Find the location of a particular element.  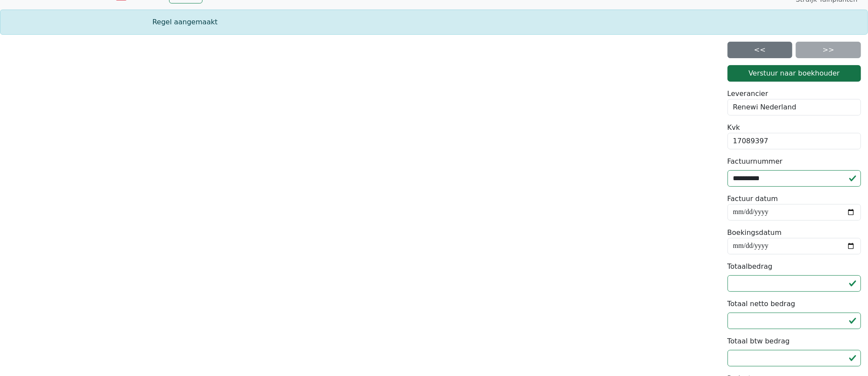

label: Boekingsdatum is located at coordinates (755, 233).